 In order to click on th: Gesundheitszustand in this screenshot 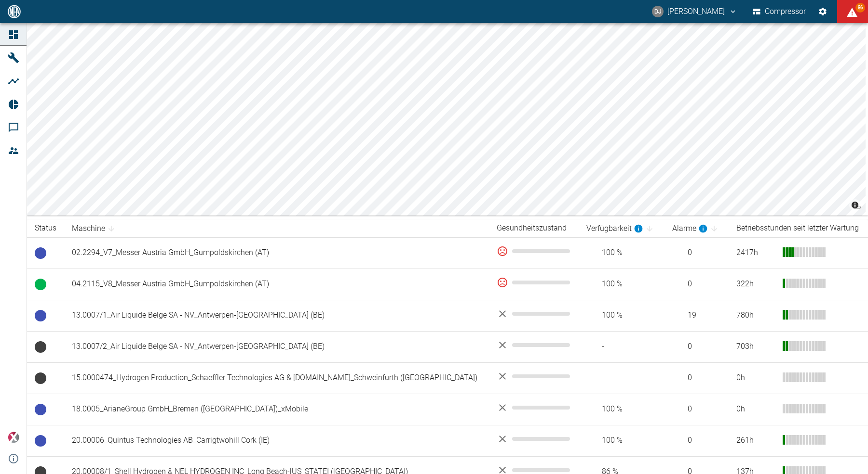, I will do `click(534, 229)`.